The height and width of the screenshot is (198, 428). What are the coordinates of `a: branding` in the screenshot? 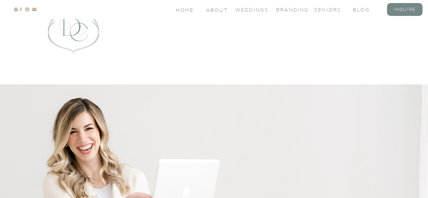 It's located at (289, 9).